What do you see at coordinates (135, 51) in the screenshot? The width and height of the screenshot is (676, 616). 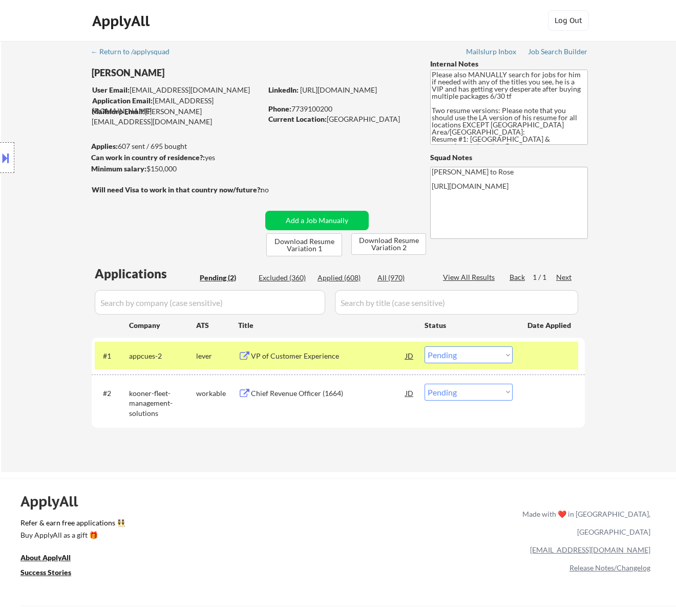 I see `div: ← Return to /applysquad` at bounding box center [135, 51].